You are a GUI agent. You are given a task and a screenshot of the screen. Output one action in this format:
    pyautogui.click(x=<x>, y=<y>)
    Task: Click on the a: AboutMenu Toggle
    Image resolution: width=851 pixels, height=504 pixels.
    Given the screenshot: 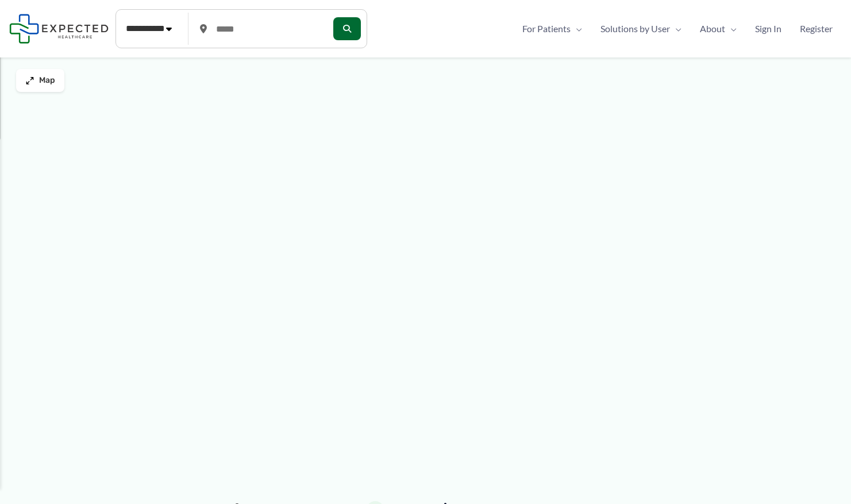 What is the action you would take?
    pyautogui.click(x=719, y=29)
    